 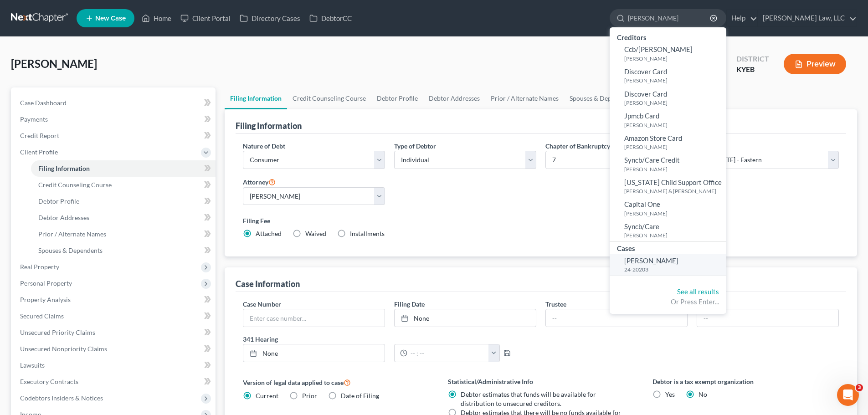 What do you see at coordinates (556, 303) in the screenshot?
I see `label: Trustee` at bounding box center [556, 303].